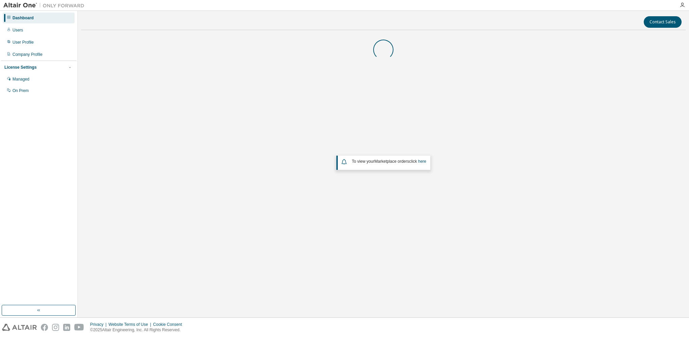 Image resolution: width=689 pixels, height=337 pixels. What do you see at coordinates (138, 329) in the screenshot?
I see `p: © 2025 Altair Engineering, Inc. All Rights Reserved.` at bounding box center [138, 329].